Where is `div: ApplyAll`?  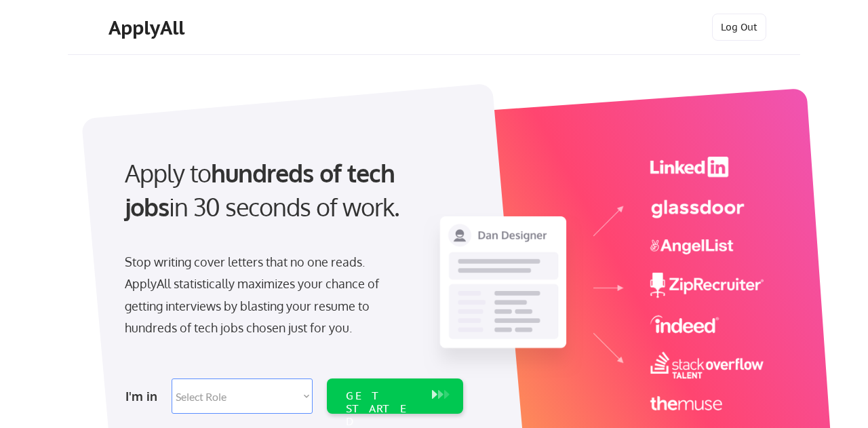
div: ApplyAll is located at coordinates (148, 28).